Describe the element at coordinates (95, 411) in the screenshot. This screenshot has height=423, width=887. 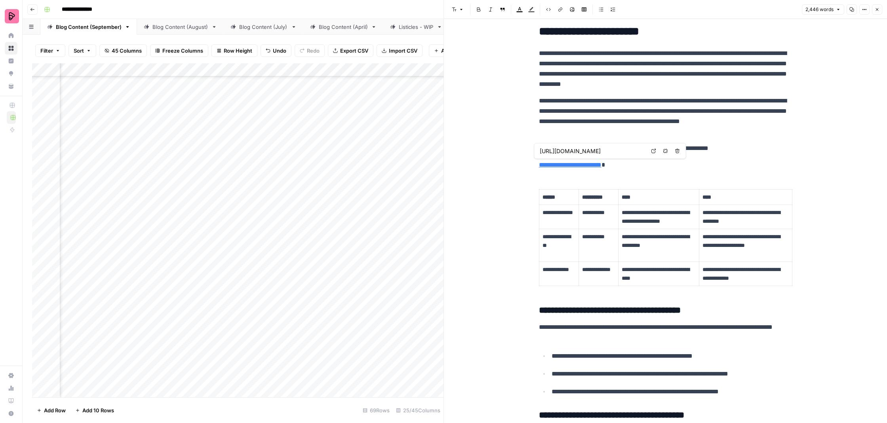
I see `button: Add 10 Rows` at that location.